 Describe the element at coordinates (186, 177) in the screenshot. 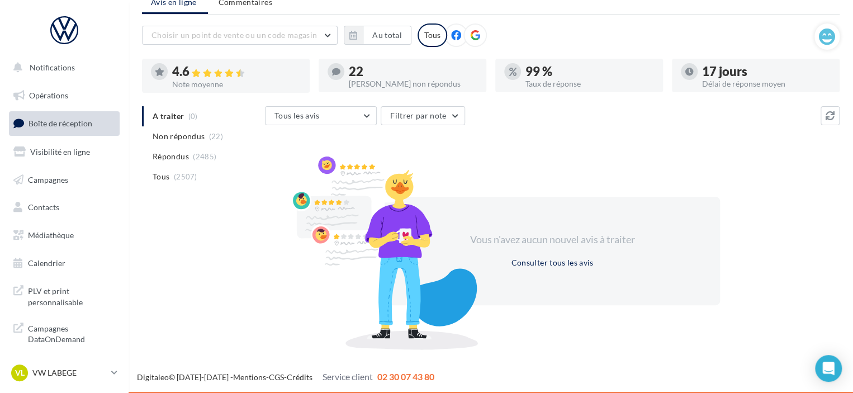

I see `span: (2507)` at that location.